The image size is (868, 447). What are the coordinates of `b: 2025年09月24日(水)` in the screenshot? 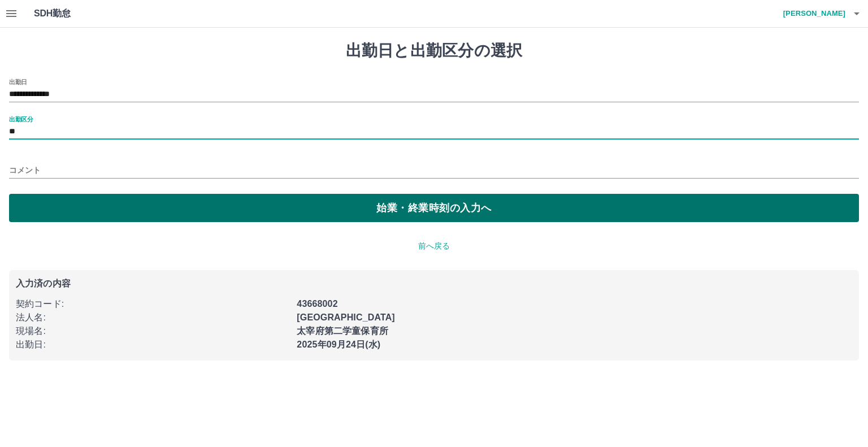 It's located at (338, 344).